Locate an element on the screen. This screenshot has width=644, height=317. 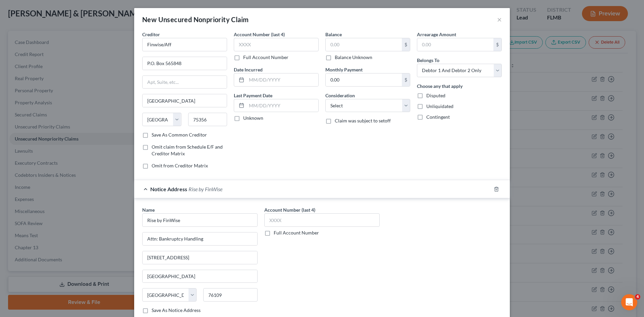
span: Belongs To is located at coordinates (428, 60).